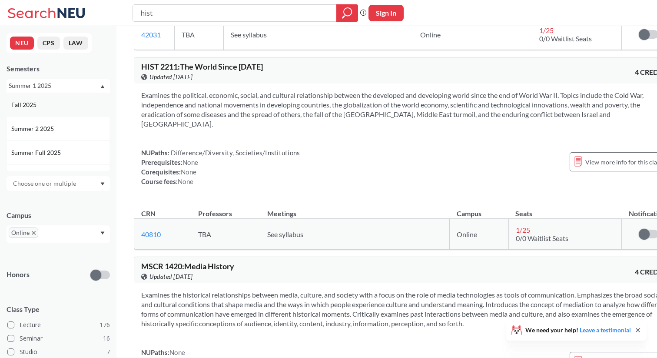 The height and width of the screenshot is (358, 657). What do you see at coordinates (386, 13) in the screenshot?
I see `button: Sign In` at bounding box center [386, 13].